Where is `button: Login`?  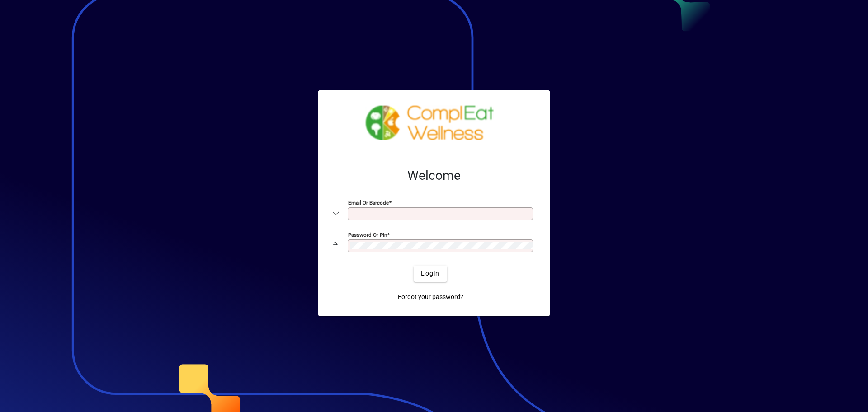
button: Login is located at coordinates (430, 274).